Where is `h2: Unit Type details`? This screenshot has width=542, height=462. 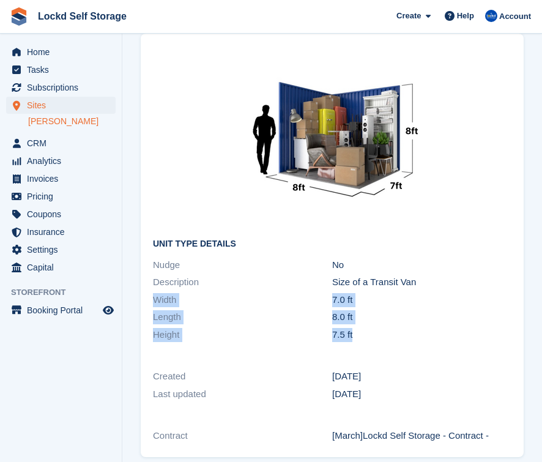
h2: Unit Type details is located at coordinates (332, 244).